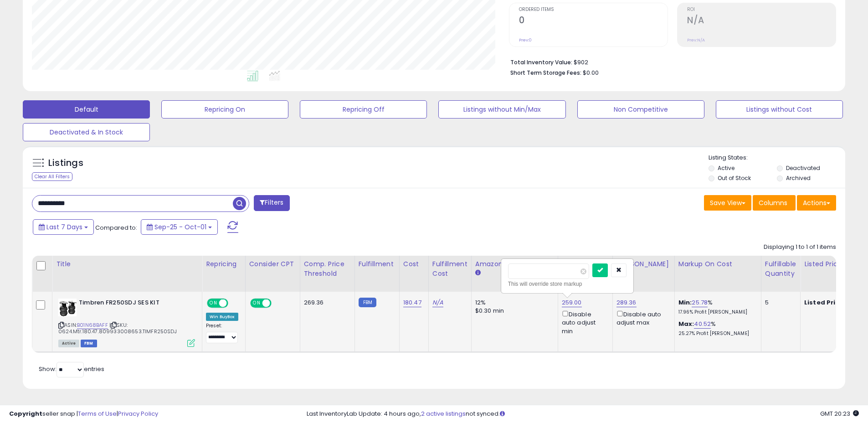  What do you see at coordinates (777, 158) in the screenshot?
I see `p: Listing States:` at bounding box center [777, 158].